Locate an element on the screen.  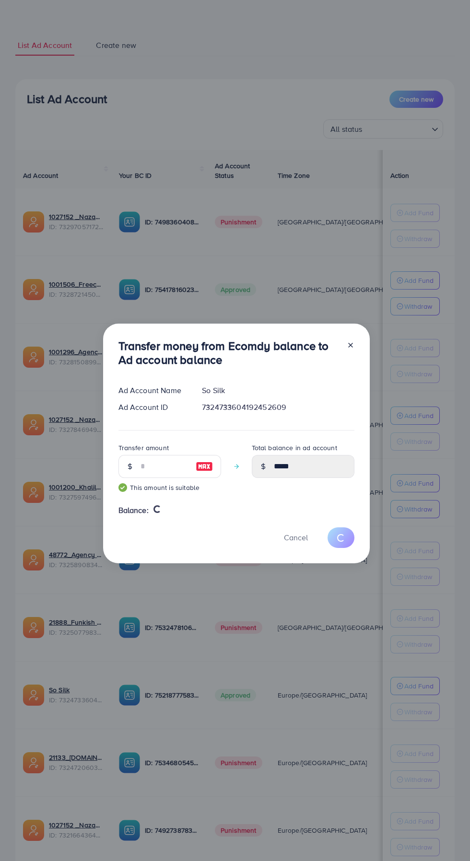
div: Ad Account ID is located at coordinates (152, 407).